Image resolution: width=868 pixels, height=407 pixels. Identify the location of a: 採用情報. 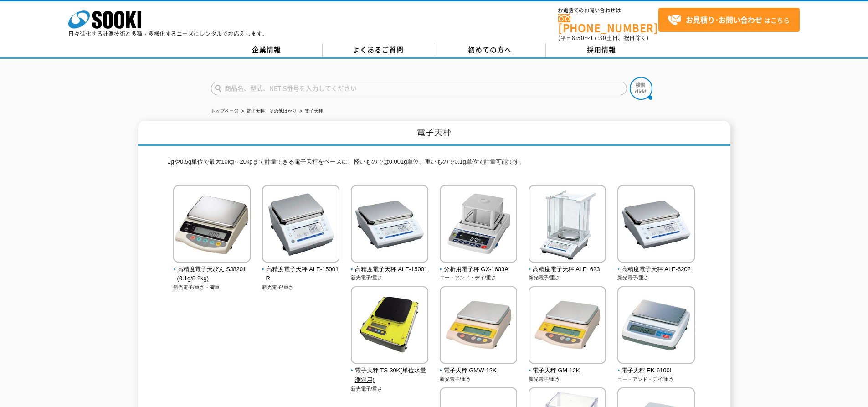
(601, 50).